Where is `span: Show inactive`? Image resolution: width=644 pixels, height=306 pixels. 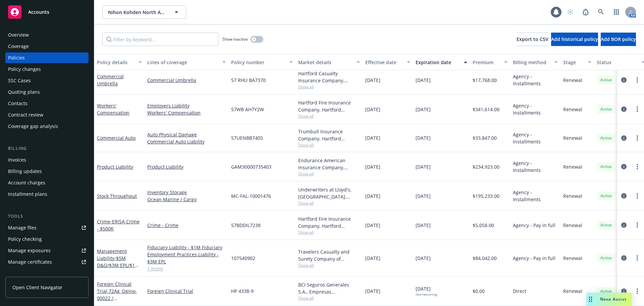
span: Show inactive is located at coordinates (236, 39).